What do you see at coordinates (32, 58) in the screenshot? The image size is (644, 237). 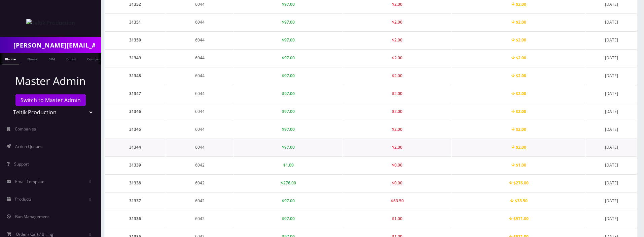 I see `a: Name` at bounding box center [32, 58].